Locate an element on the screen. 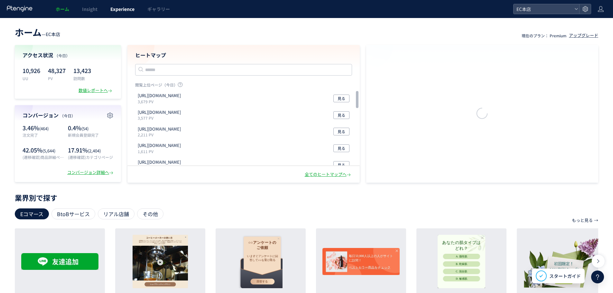  p: 42.05% is located at coordinates (43, 150).